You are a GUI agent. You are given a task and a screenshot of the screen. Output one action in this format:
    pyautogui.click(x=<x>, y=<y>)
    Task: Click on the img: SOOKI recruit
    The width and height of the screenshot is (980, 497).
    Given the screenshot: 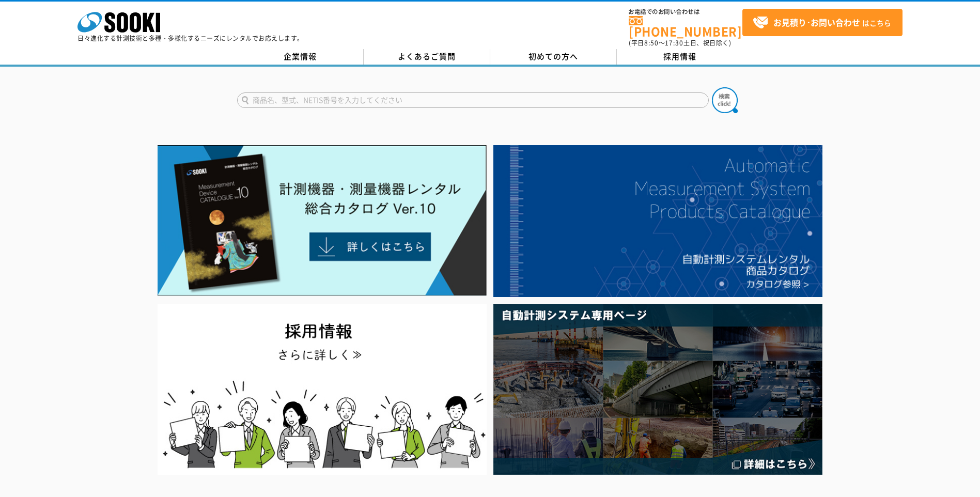 What is the action you would take?
    pyautogui.click(x=322, y=389)
    